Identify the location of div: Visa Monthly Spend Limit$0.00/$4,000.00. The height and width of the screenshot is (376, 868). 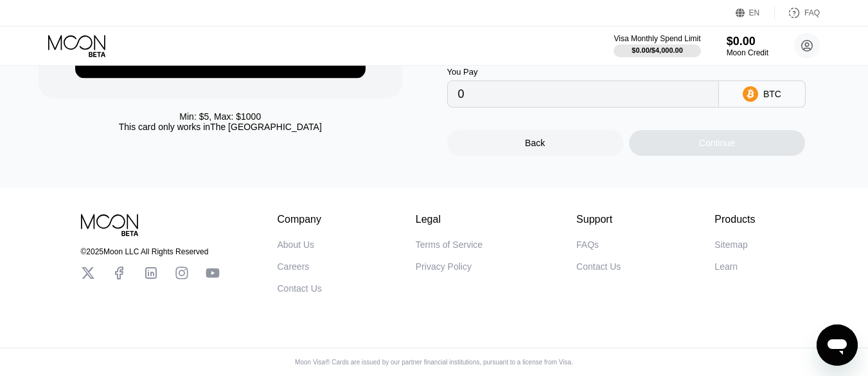
(657, 46).